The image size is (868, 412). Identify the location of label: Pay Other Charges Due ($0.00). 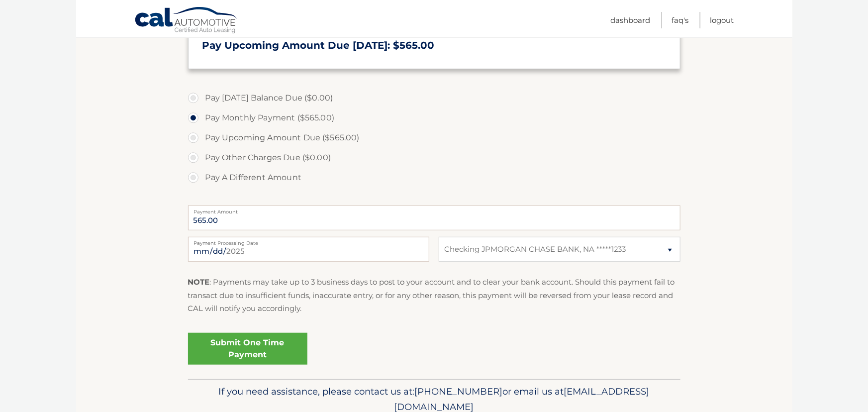
(434, 158).